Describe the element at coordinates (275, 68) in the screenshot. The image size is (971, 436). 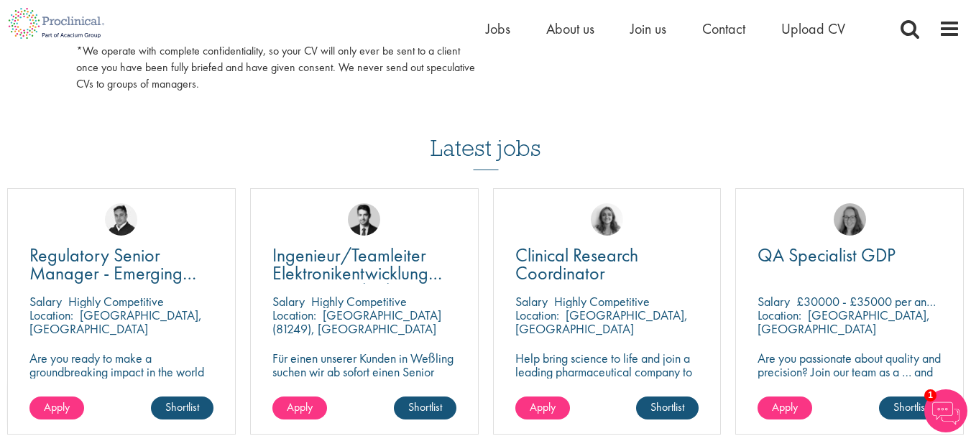
I see `p: *We operate with complete confidentiality, so your CV will only ever be sent to a client once you...` at that location.